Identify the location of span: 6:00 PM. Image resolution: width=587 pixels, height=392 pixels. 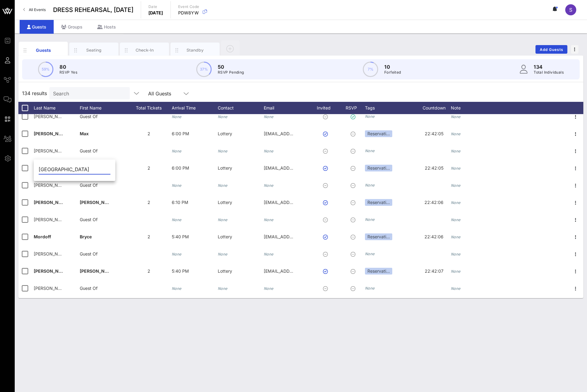
(180, 134).